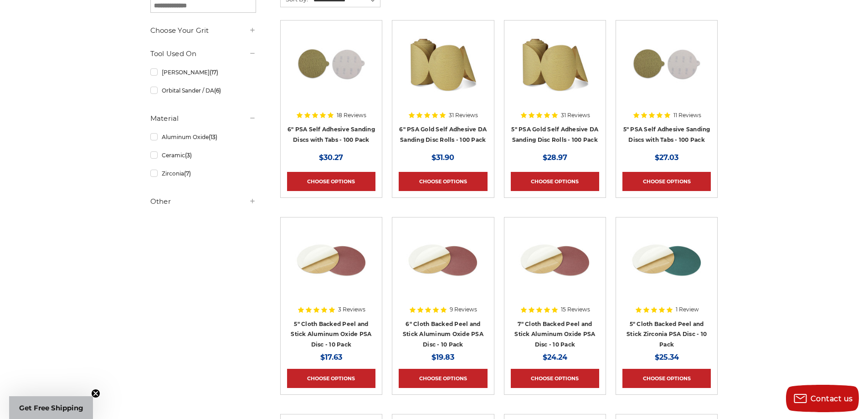  Describe the element at coordinates (331, 357) in the screenshot. I see `span: $17.63` at that location.